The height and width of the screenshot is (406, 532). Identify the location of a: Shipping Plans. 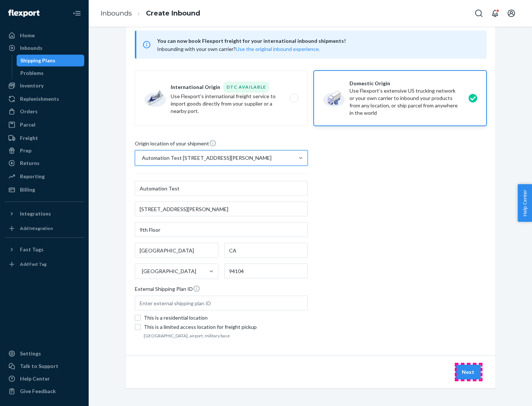
(50, 60).